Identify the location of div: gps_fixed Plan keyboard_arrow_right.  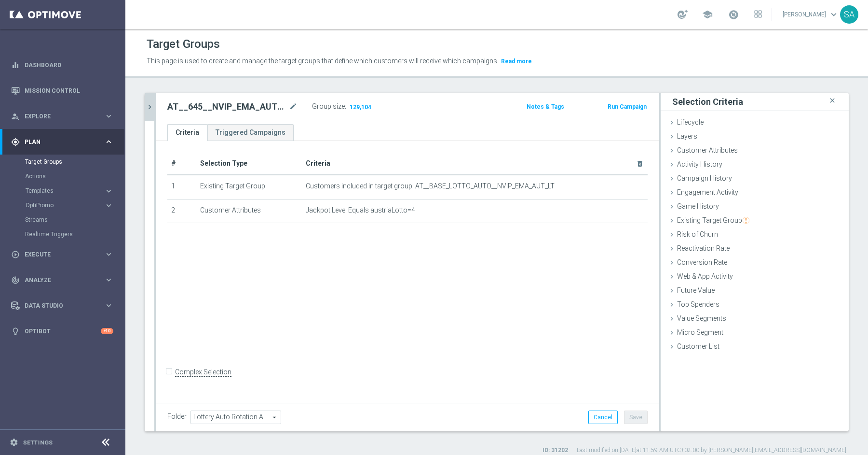
(63, 141).